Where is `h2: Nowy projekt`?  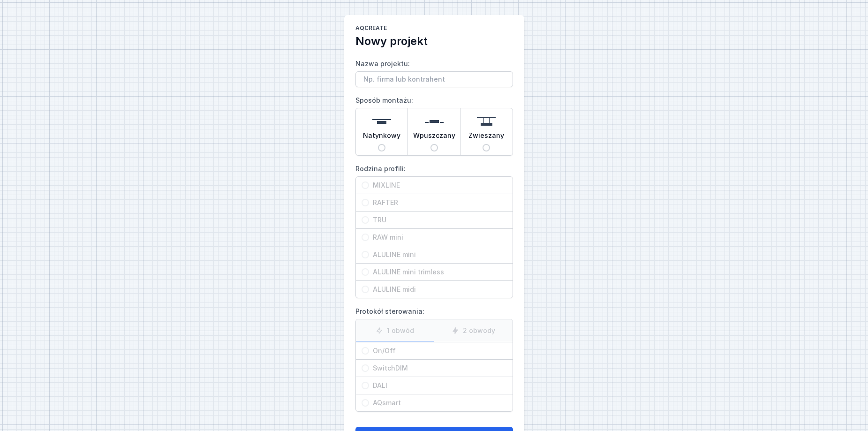 h2: Nowy projekt is located at coordinates (434, 41).